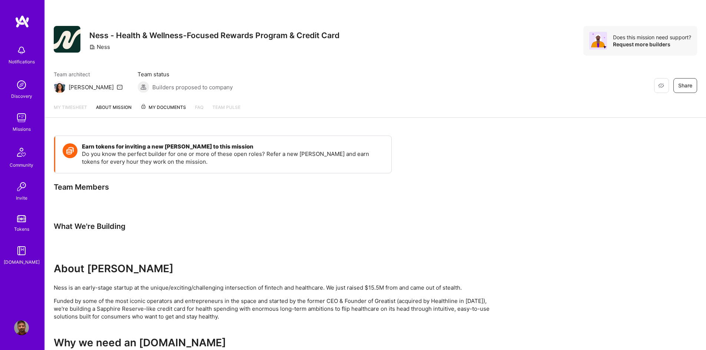 The width and height of the screenshot is (706, 350). Describe the element at coordinates (276, 287) in the screenshot. I see `p: Ness is an early-stage startup at the unique/exciting/challenging intersection of fintech and hea...` at that location.